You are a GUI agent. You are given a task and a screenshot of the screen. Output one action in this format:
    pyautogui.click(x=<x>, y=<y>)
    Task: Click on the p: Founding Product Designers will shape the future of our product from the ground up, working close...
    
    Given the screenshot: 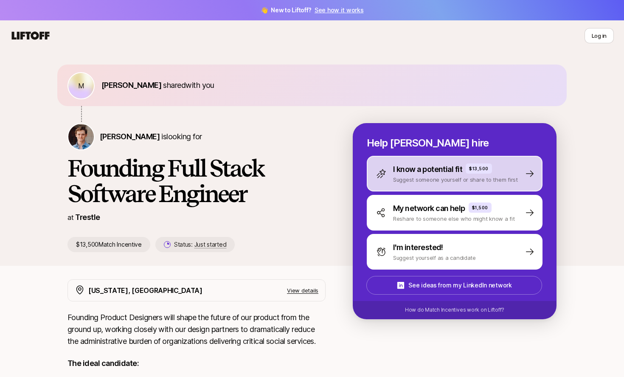 What is the action you would take?
    pyautogui.click(x=196, y=329)
    